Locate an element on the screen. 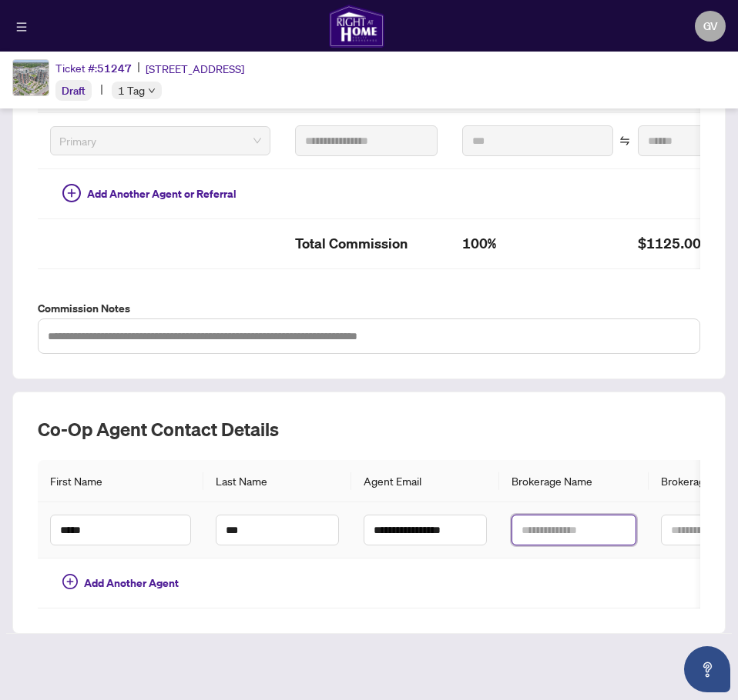  h2: Total Commission is located at coordinates (366, 244).